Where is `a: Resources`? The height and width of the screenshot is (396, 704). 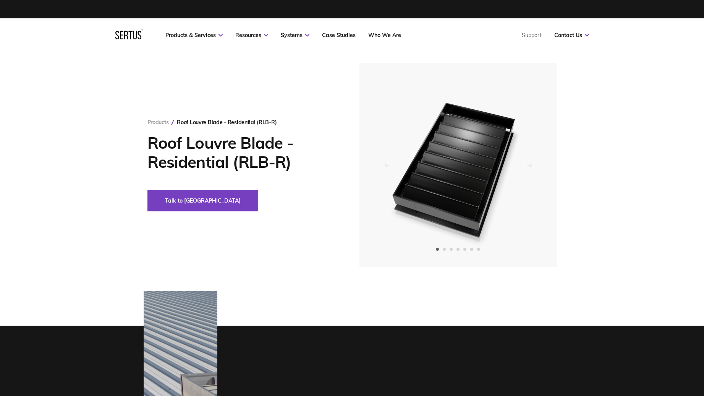
a: Resources is located at coordinates (252, 35).